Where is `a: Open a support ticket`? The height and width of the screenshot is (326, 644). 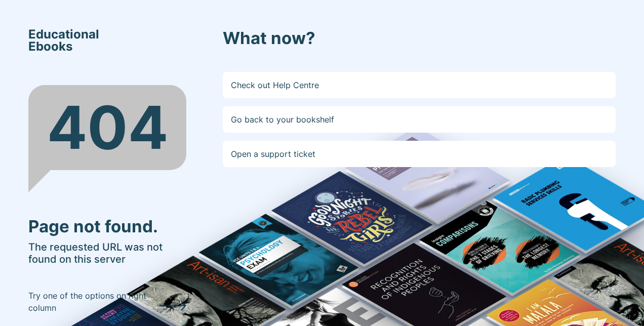 a: Open a support ticket is located at coordinates (419, 154).